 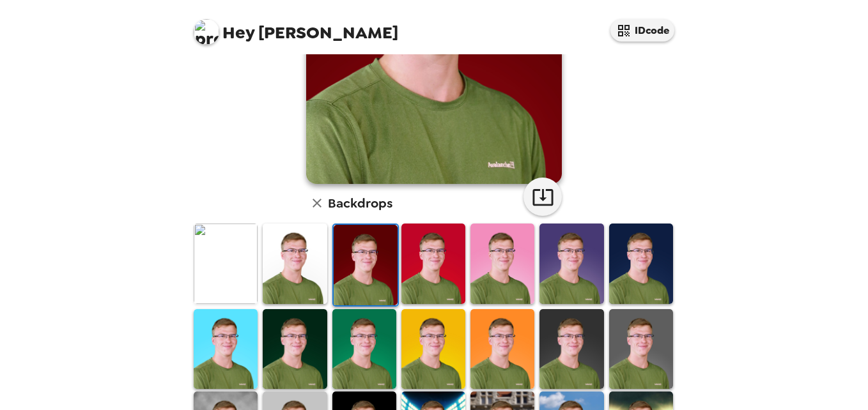 I want to click on span: Hey, so click(x=238, y=32).